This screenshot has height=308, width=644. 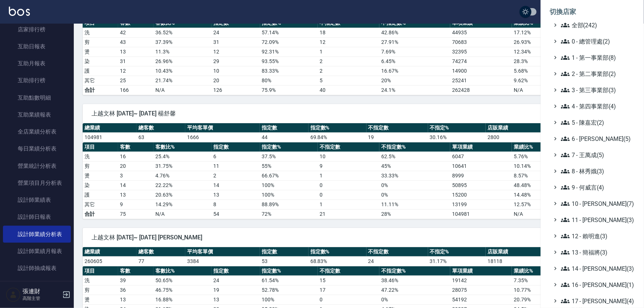 What do you see at coordinates (597, 25) in the screenshot?
I see `span: 全部(242)` at bounding box center [597, 25].